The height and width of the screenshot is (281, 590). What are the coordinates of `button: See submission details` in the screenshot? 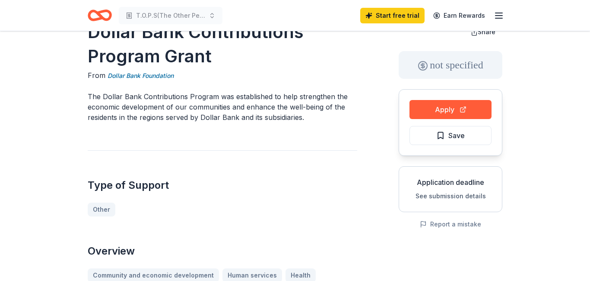 It's located at (451, 196).